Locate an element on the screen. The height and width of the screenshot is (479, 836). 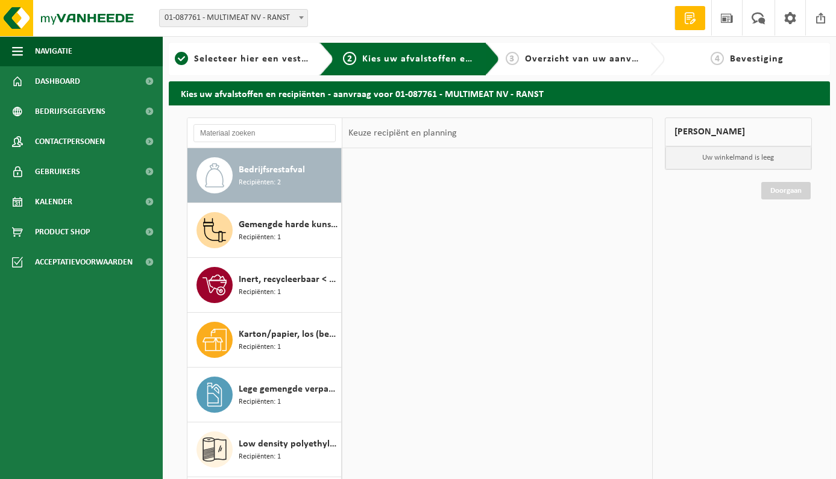
input: Materiaal zoeken is located at coordinates (264, 133).